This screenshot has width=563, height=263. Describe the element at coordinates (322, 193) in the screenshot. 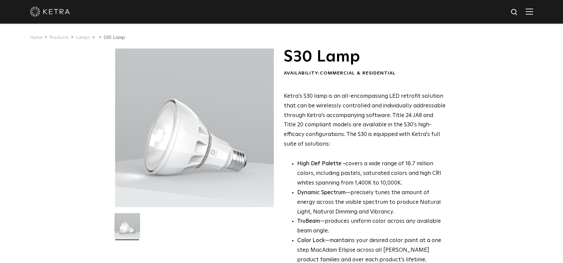

I see `strong: Dynamic Spectrum` at that location.